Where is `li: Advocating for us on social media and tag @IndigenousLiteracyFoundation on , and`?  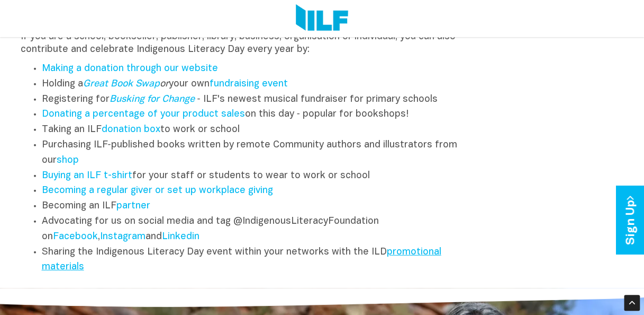 li: Advocating for us on social media and tag @IndigenousLiteracyFoundation on , and is located at coordinates (256, 230).